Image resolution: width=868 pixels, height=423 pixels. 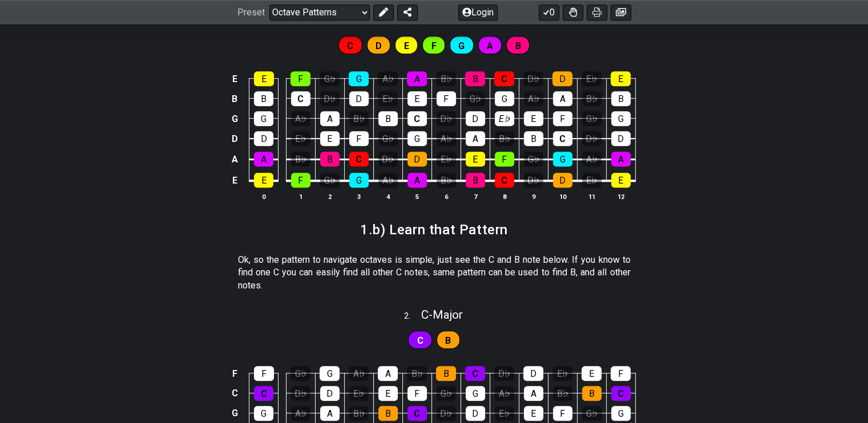 I want to click on th: 10, so click(x=562, y=196).